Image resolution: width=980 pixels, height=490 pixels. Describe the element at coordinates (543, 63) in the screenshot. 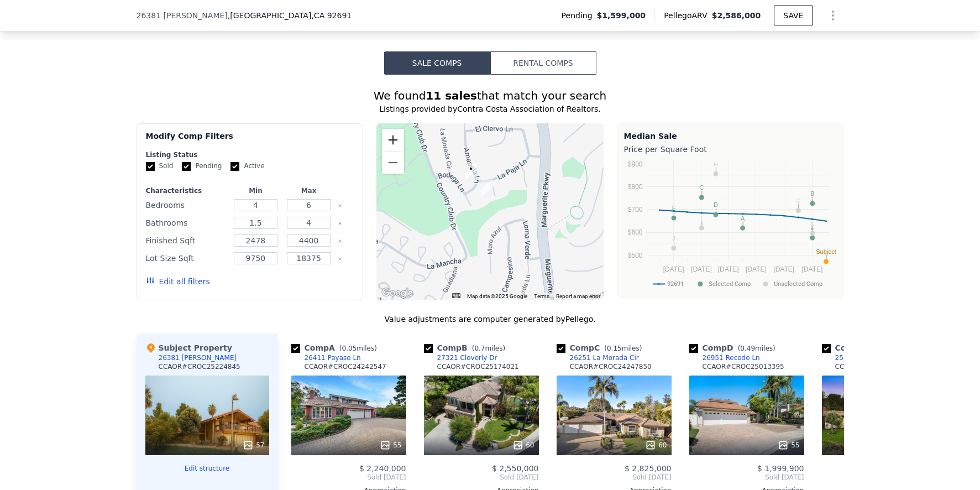

I see `button: Rental Comps` at that location.